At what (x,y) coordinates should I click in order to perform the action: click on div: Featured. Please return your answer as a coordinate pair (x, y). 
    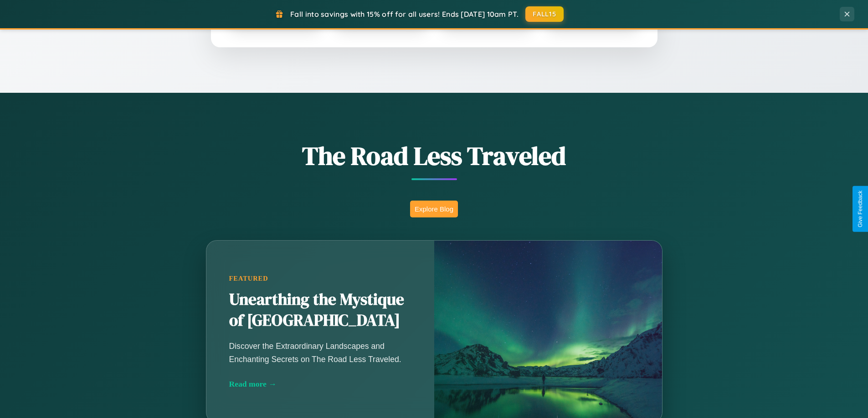
    Looking at the image, I should click on (320, 279).